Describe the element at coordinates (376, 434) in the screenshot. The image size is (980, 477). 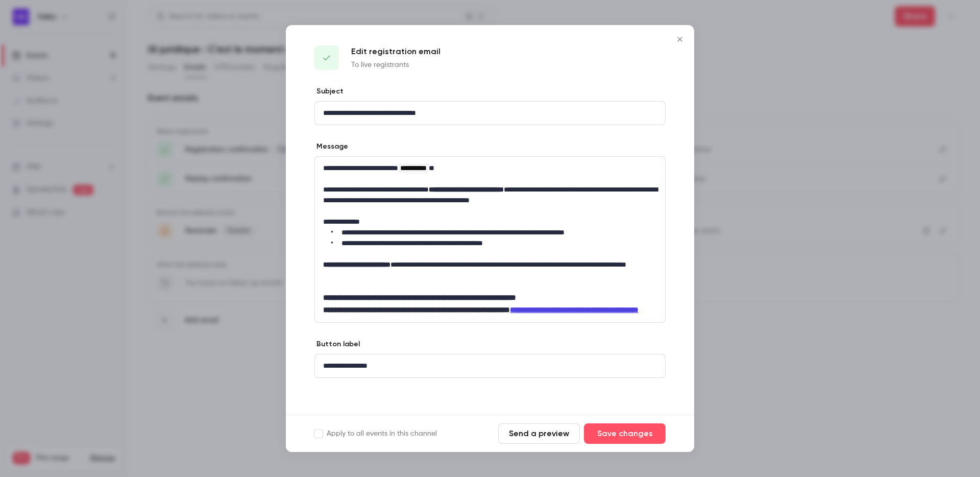
I see `label: Apply to all events in this channel` at that location.